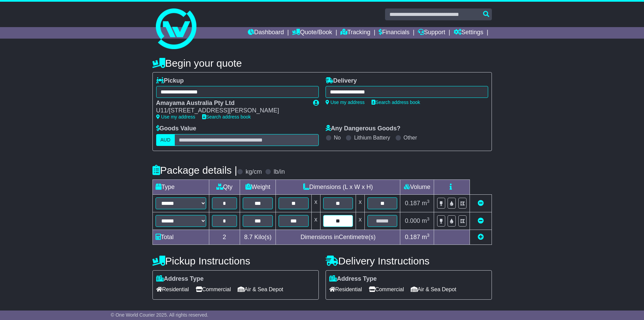  What do you see at coordinates (195, 170) in the screenshot?
I see `h4: Package details |` at bounding box center [195, 170].